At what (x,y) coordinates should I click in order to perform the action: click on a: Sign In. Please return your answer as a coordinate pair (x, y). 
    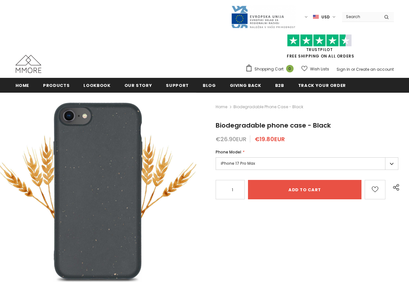
    Looking at the image, I should click on (343, 69).